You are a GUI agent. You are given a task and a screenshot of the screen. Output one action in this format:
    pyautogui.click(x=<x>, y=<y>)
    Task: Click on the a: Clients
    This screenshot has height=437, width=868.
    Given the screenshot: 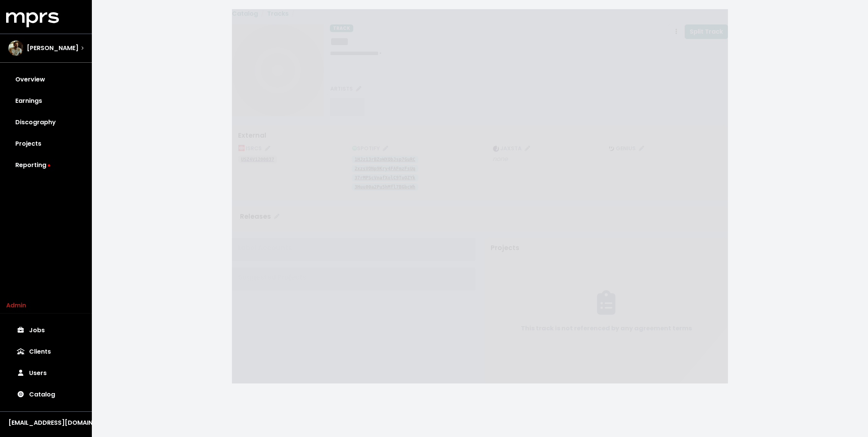 What is the action you would take?
    pyautogui.click(x=46, y=352)
    